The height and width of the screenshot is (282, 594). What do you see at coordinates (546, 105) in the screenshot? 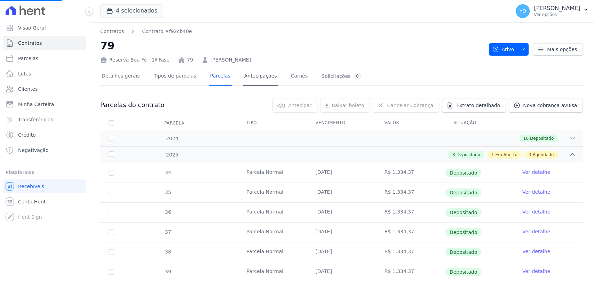
I see `a: Nova cobrança avulsa` at bounding box center [546, 105].